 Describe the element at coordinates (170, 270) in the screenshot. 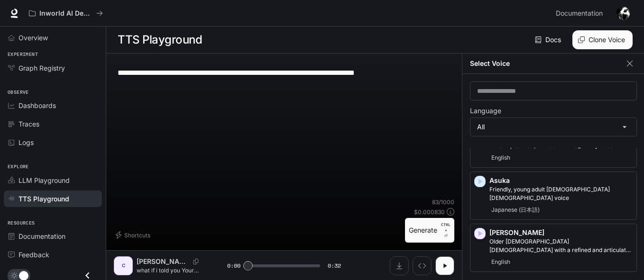

I see `p: what if i told you Your ability to create isn't muted... it's being suppressed. By a part of your...` at that location.